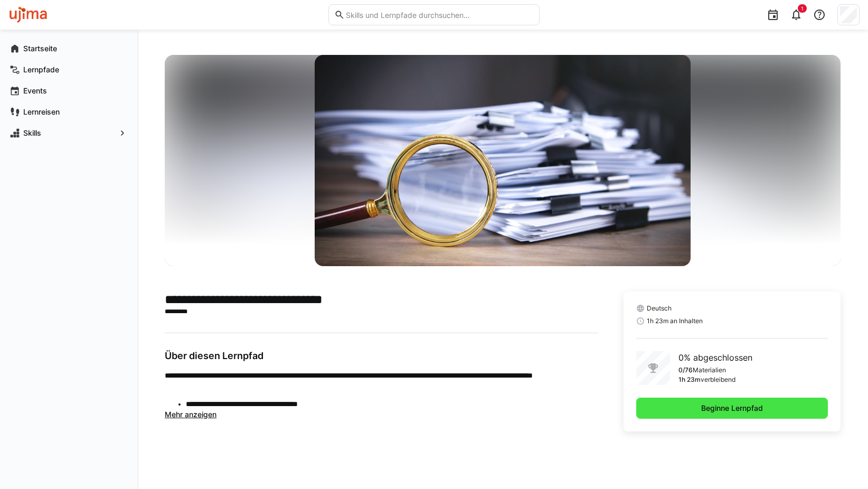 This screenshot has width=868, height=489. I want to click on p: Materialien, so click(709, 370).